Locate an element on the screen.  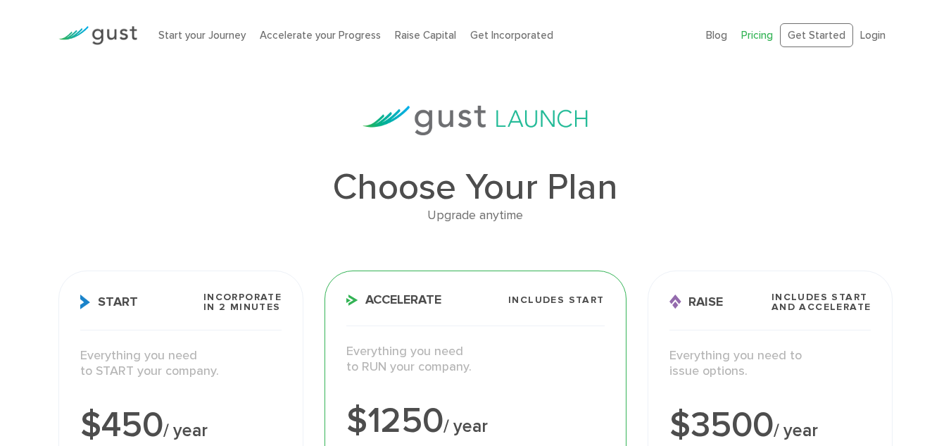
a: Pricing is located at coordinates (757, 35).